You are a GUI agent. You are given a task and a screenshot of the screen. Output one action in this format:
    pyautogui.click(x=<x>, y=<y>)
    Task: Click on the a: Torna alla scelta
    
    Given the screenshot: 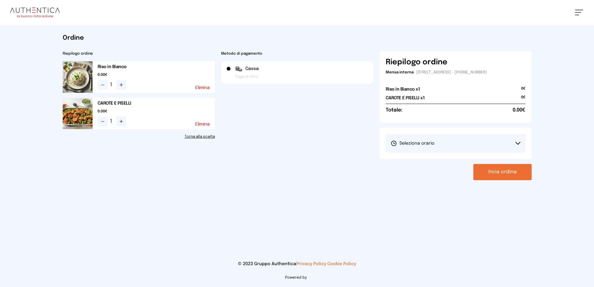 What is the action you would take?
    pyautogui.click(x=139, y=137)
    